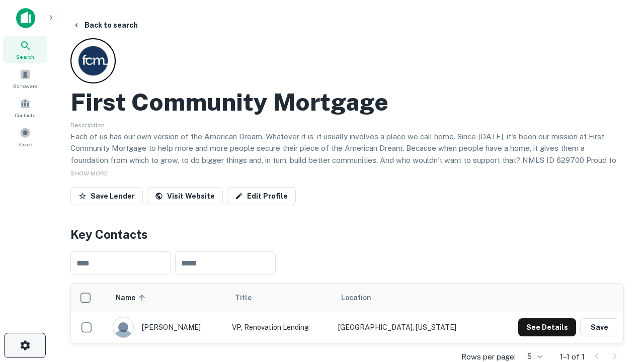 The width and height of the screenshot is (644, 362). Describe the element at coordinates (261, 196) in the screenshot. I see `a: Edit Profile` at that location.